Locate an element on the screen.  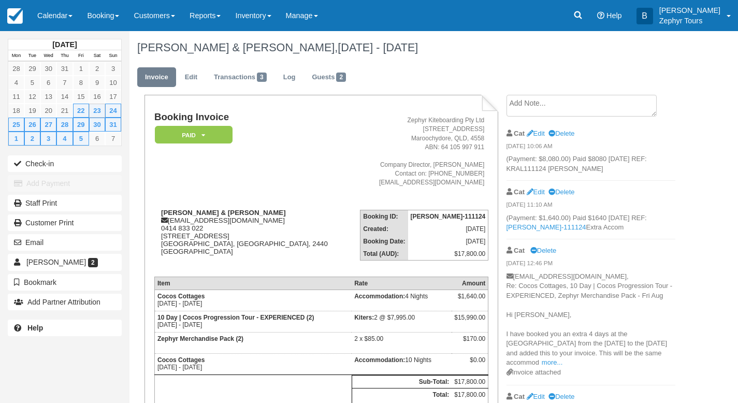
a: 24 is located at coordinates (113, 110).